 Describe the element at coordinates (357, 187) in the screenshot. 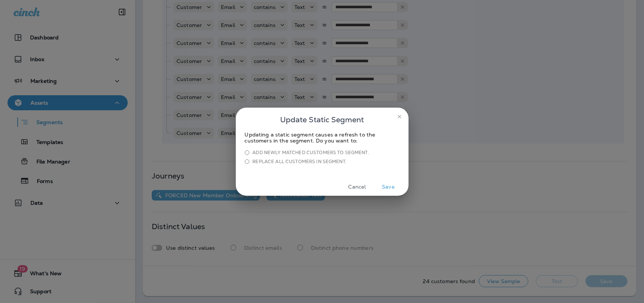

I see `button: Cancel` at that location.